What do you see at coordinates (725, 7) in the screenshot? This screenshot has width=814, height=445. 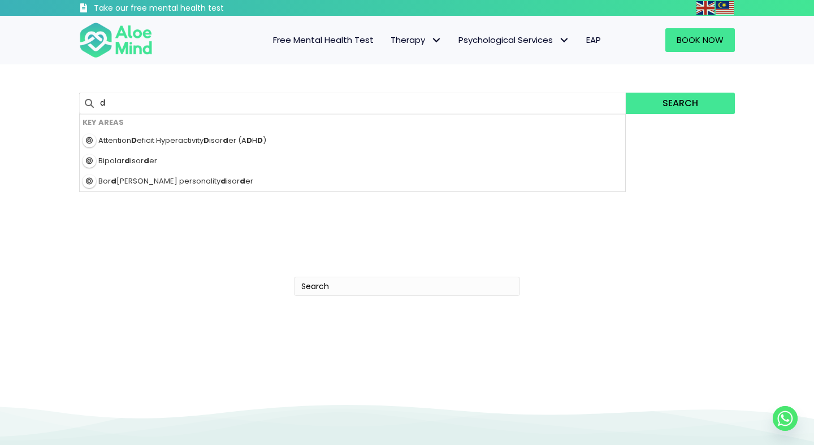 I see `a: Malay` at bounding box center [725, 7].